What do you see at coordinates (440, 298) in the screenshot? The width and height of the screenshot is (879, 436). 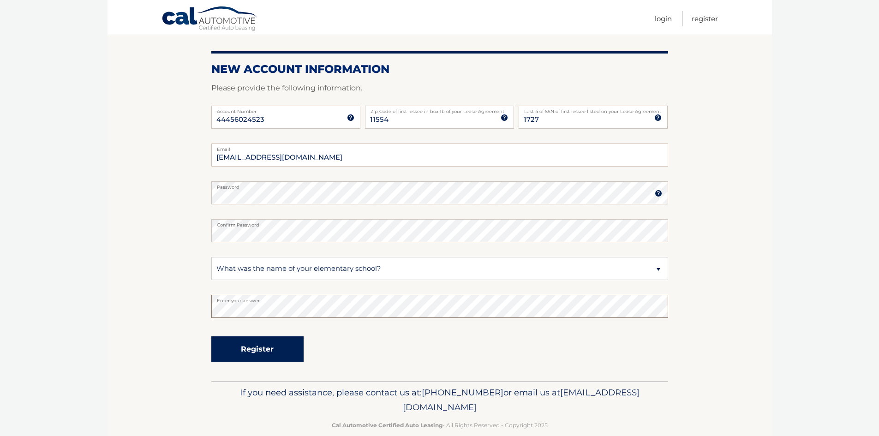 I see `label: Enter your answer` at bounding box center [440, 298].